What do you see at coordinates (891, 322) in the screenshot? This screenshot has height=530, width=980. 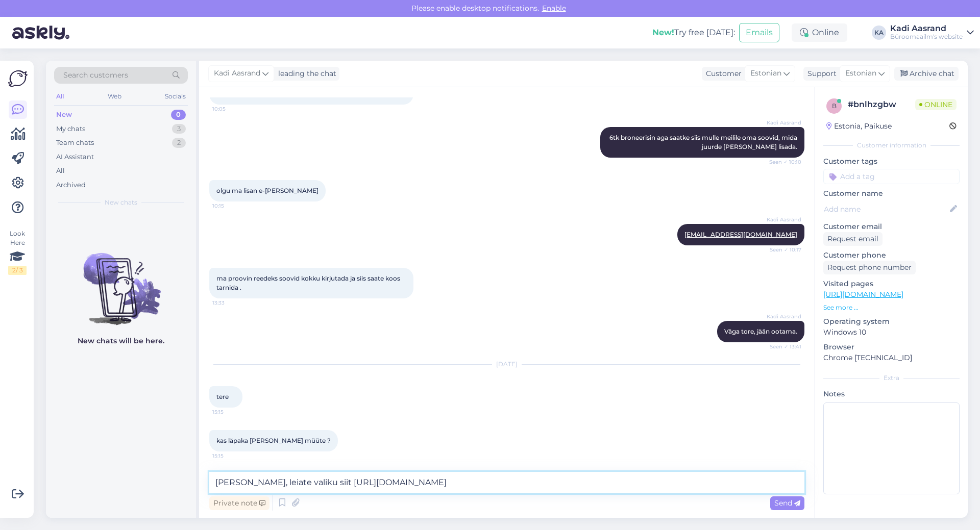 I see `p: Operating system` at bounding box center [891, 322].